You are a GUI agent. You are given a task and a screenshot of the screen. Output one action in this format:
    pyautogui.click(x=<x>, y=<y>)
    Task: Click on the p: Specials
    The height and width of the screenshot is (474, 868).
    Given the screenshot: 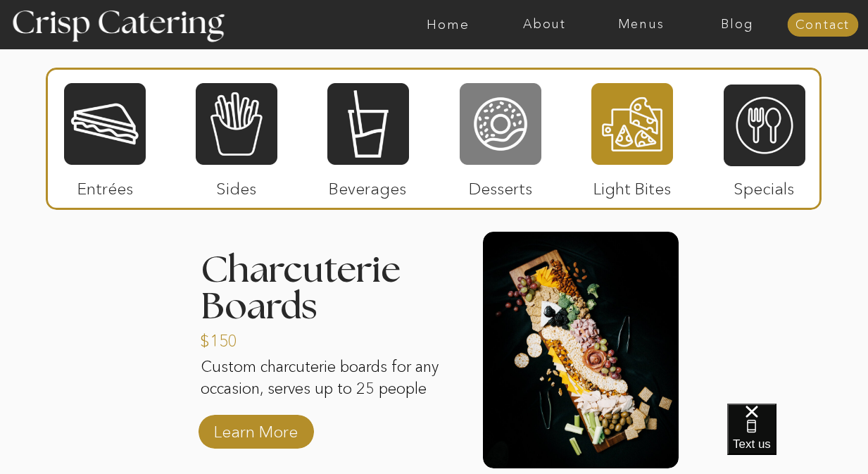 What is the action you would take?
    pyautogui.click(x=763, y=185)
    